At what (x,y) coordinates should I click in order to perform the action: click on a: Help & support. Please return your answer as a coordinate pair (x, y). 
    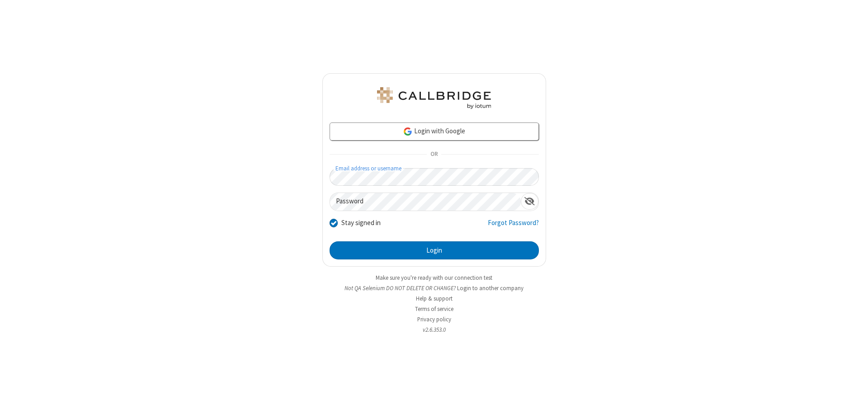
    Looking at the image, I should click on (434, 299).